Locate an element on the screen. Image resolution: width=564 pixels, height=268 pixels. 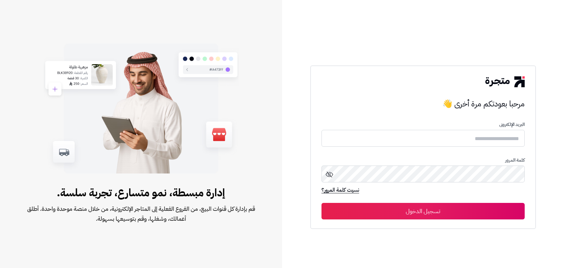
button: تسجيل الدخول is located at coordinates (423, 211).